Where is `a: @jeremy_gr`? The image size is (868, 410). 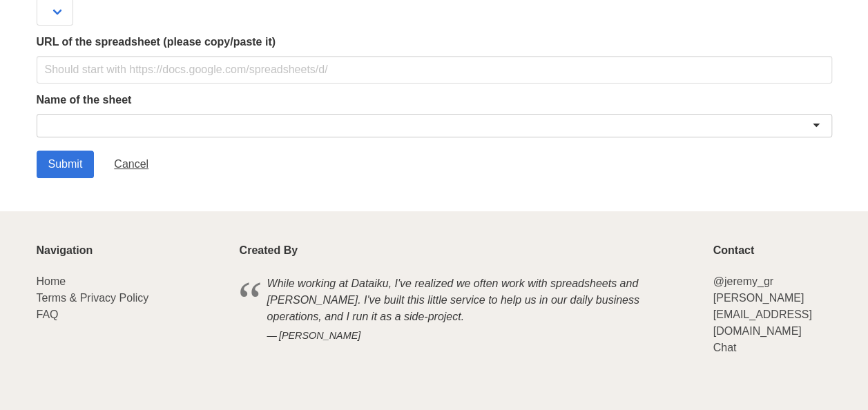
a: @jeremy_gr is located at coordinates (742, 281).